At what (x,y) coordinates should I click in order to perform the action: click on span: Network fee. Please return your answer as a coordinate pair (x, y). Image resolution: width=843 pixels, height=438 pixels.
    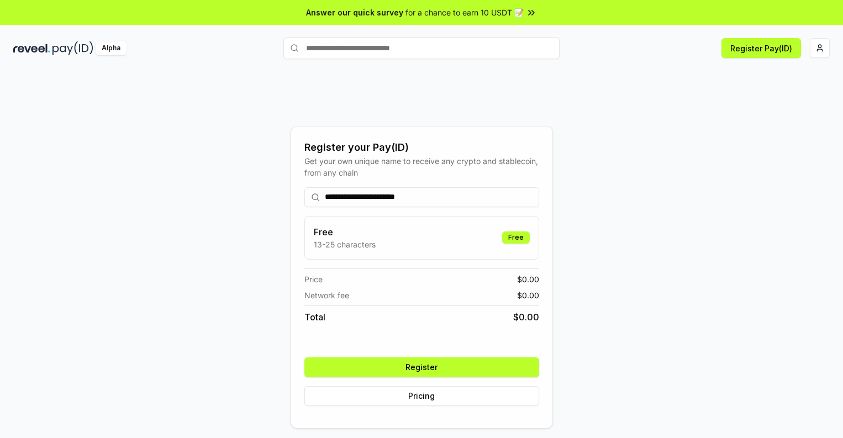
    Looking at the image, I should click on (326, 295).